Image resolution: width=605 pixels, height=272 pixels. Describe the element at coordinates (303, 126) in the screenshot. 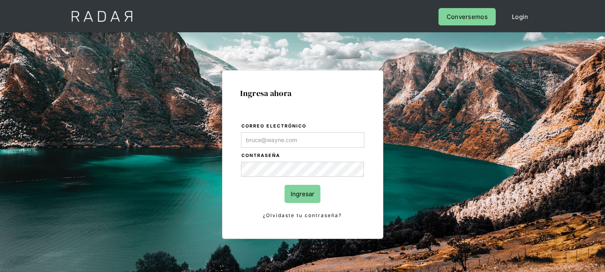

I see `label: Correo electrónico` at that location.